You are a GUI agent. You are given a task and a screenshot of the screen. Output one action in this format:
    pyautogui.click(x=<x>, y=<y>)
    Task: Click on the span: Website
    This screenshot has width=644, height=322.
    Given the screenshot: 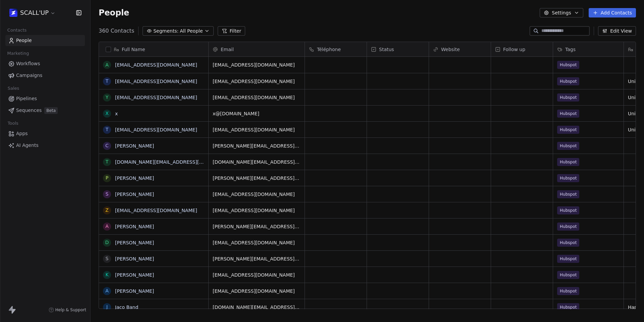 What is the action you would take?
    pyautogui.click(x=450, y=50)
    